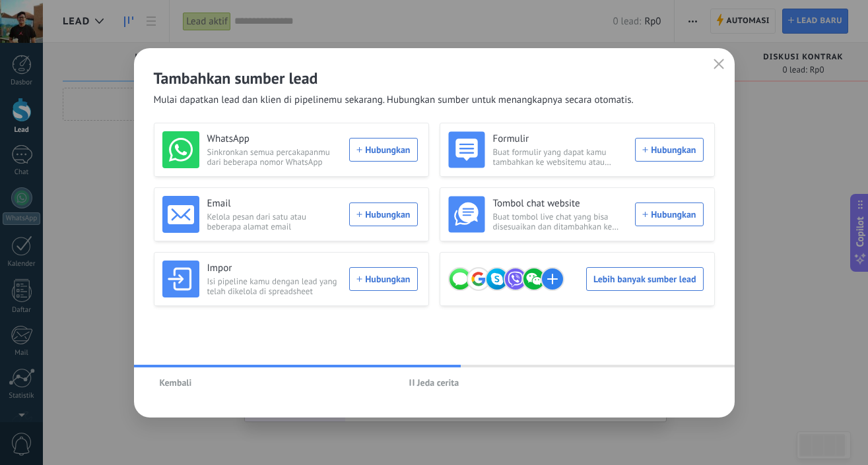  What do you see at coordinates (275, 204) in the screenshot?
I see `h3: Email` at bounding box center [275, 204].